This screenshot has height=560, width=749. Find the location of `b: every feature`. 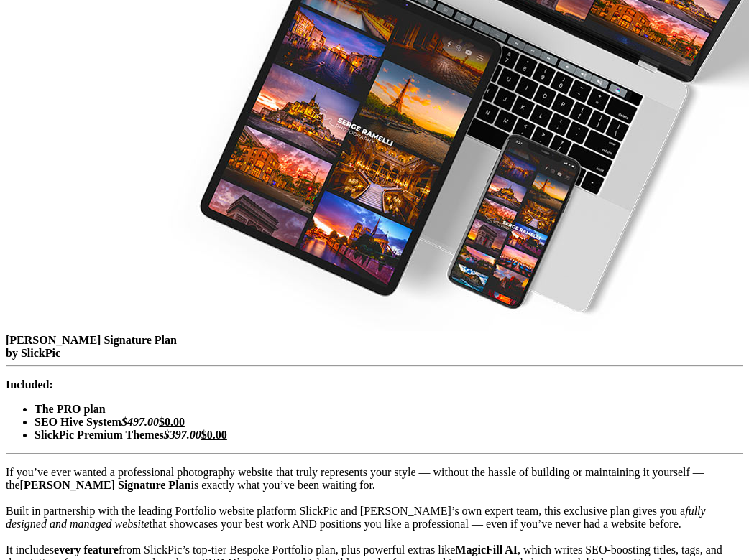

b: every feature is located at coordinates (86, 549).